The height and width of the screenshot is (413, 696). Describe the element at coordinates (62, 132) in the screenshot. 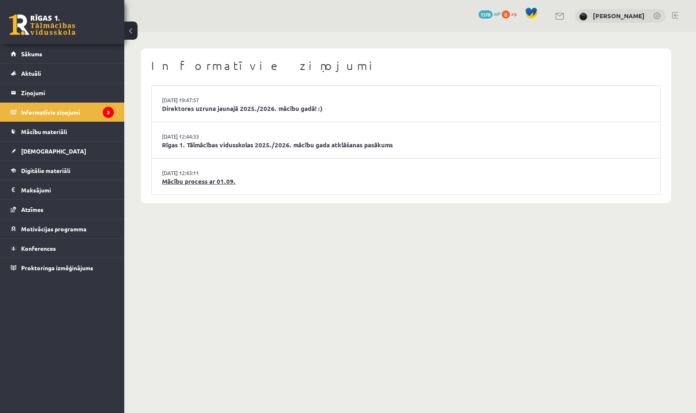

I see `a: Mācību materiāli` at that location.